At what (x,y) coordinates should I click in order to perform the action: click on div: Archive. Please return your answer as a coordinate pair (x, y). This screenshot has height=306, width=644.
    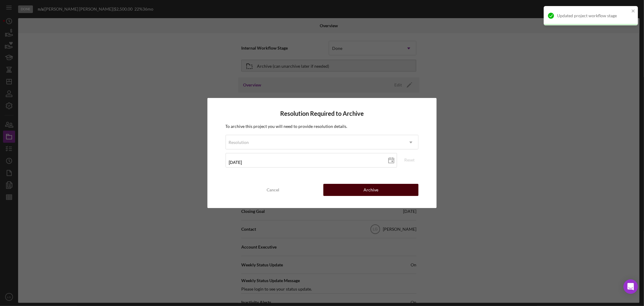
    Looking at the image, I should click on (371, 190).